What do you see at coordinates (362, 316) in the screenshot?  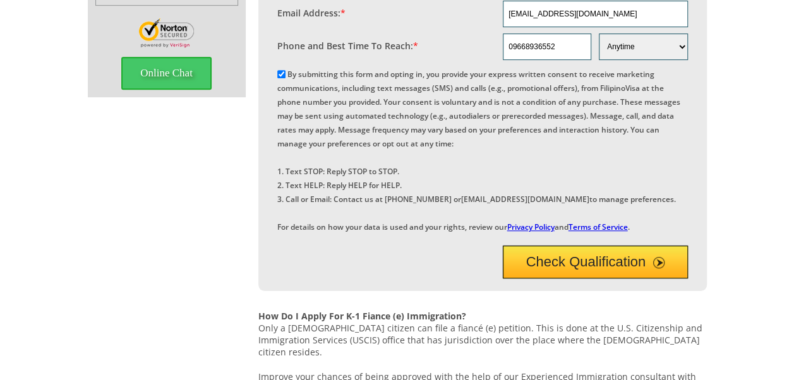 I see `strong: How Do I Apply For K-1 Fiance (e) Immigration?` at bounding box center [362, 316].